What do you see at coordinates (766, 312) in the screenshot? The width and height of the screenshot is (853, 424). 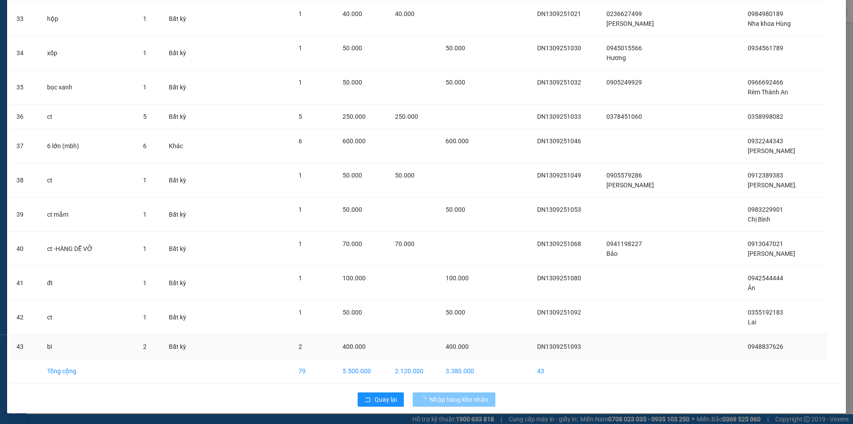 I see `span: 0355192183` at bounding box center [766, 312].